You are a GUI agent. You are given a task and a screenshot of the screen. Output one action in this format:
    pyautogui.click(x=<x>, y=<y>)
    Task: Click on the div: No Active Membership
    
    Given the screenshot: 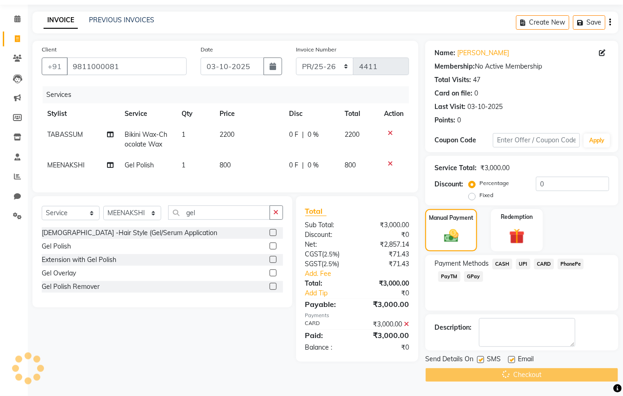 What is the action you would take?
    pyautogui.click(x=521, y=66)
    